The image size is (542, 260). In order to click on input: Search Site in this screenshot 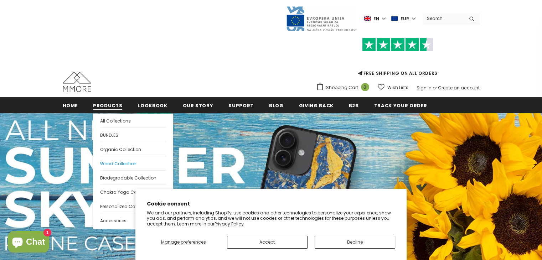, I will do `click(443, 18)`.